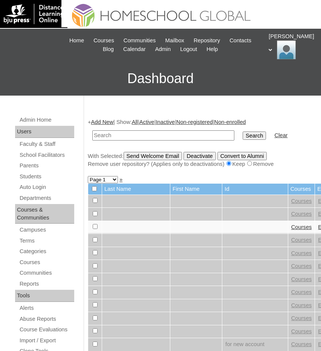 This screenshot has width=321, height=351. I want to click on a: Inactive, so click(166, 122).